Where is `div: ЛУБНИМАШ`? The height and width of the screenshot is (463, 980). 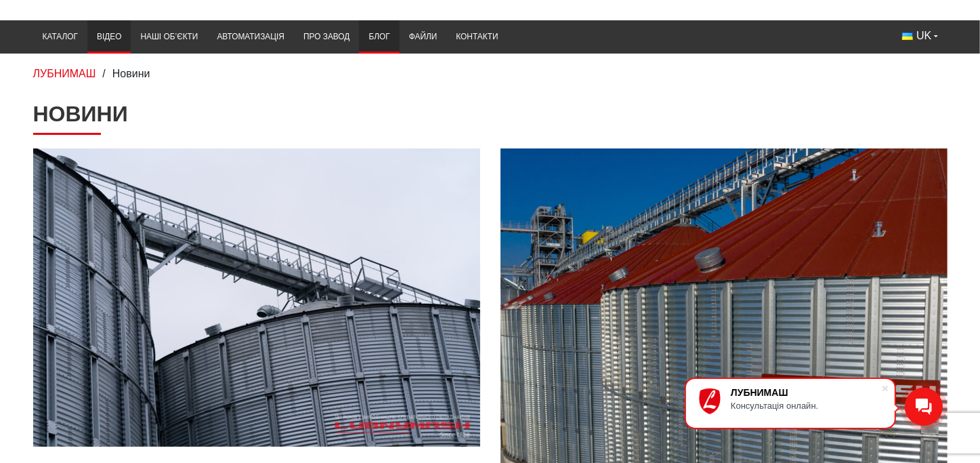
div: ЛУБНИМАШ is located at coordinates (805, 392).